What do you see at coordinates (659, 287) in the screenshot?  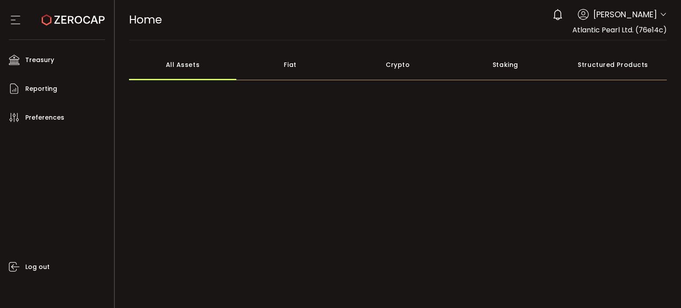 I see `div: Chat Widget` at bounding box center [659, 287].